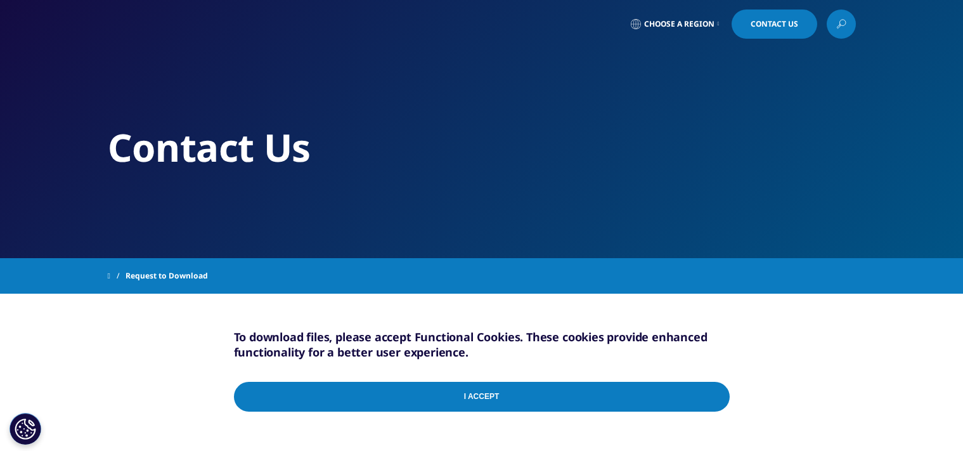 The width and height of the screenshot is (963, 451). Describe the element at coordinates (774, 24) in the screenshot. I see `a: Contact Us` at that location.